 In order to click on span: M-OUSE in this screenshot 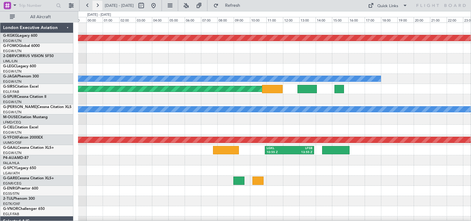, I will do `click(10, 117)`.